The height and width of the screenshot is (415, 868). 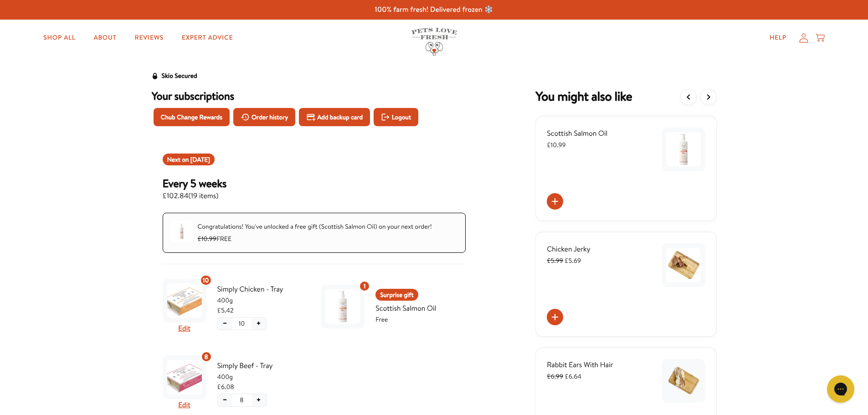 I want to click on span: £5.42, so click(x=225, y=310).